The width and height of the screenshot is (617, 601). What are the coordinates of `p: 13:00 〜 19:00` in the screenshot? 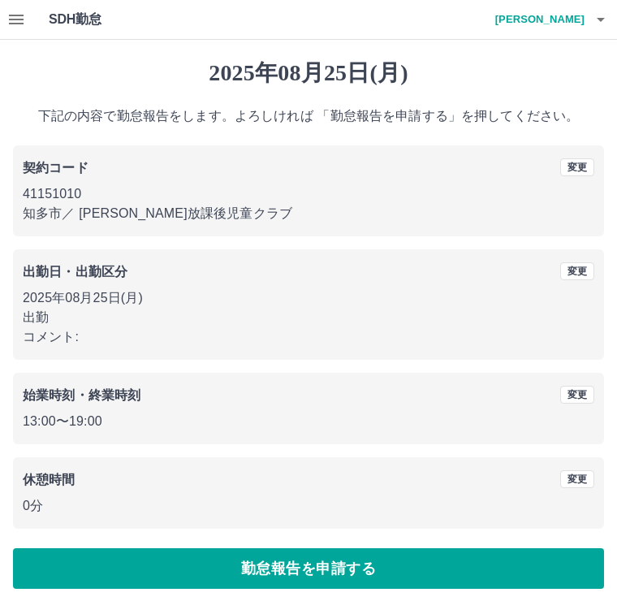 It's located at (309, 422).